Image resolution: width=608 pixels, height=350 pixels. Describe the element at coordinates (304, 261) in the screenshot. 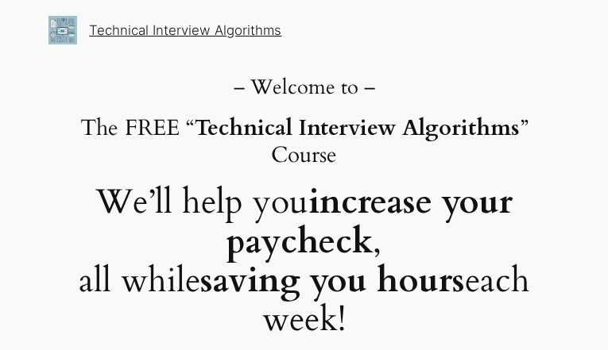

I see `h1: We’ll help you , all while each week!` at that location.